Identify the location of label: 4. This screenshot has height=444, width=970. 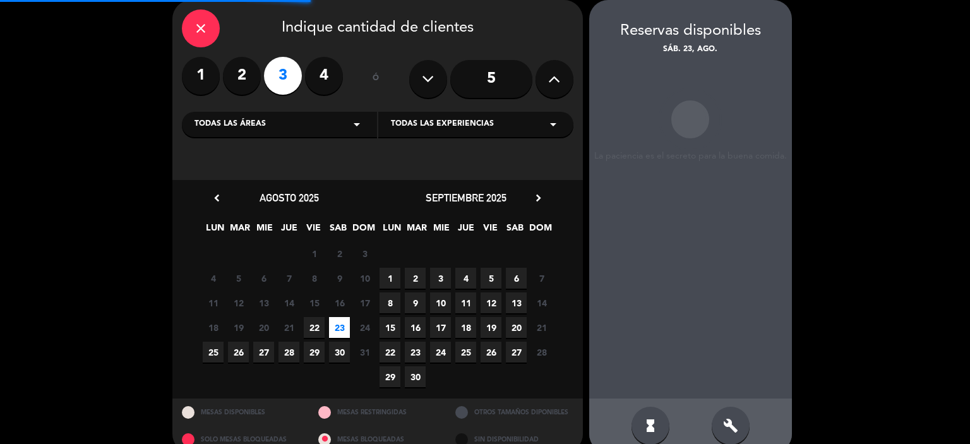
(324, 76).